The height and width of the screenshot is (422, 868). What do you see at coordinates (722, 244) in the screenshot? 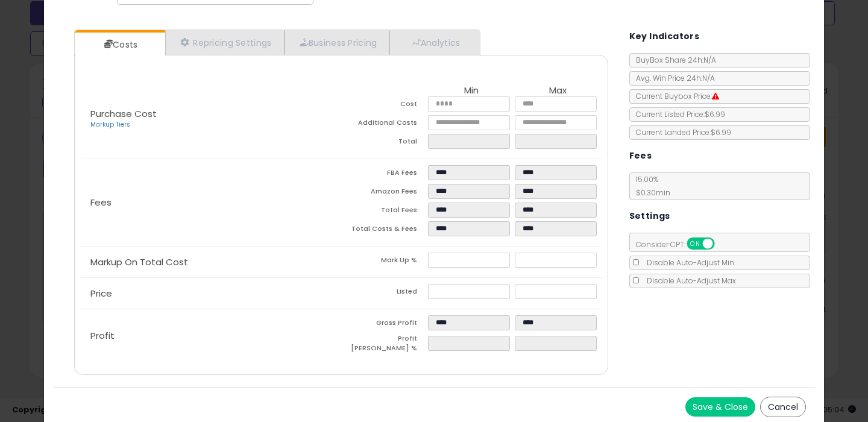
I see `span: OFF` at bounding box center [722, 244].